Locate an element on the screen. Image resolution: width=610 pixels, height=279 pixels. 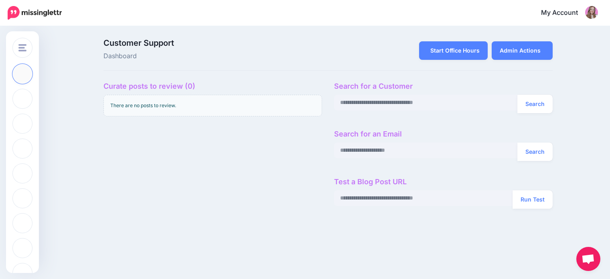
h4: Search for a Customer is located at coordinates (443, 86).